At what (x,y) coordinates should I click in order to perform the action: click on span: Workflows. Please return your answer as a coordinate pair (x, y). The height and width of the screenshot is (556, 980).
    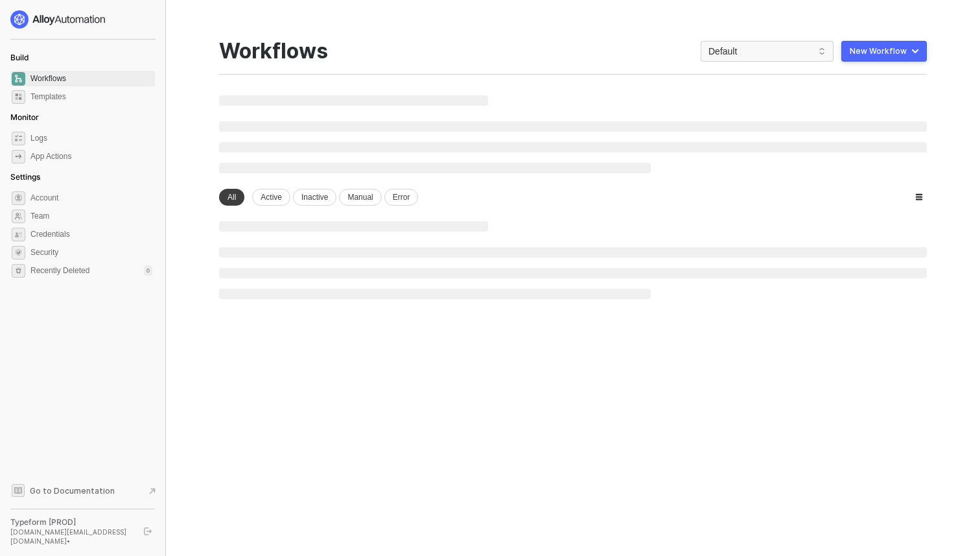
    Looking at the image, I should click on (92, 79).